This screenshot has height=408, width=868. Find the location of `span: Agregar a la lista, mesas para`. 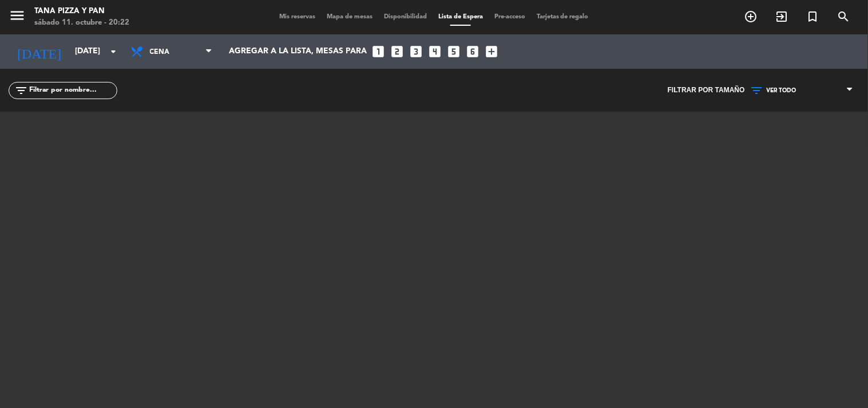

span: Agregar a la lista, mesas para is located at coordinates (297, 52).